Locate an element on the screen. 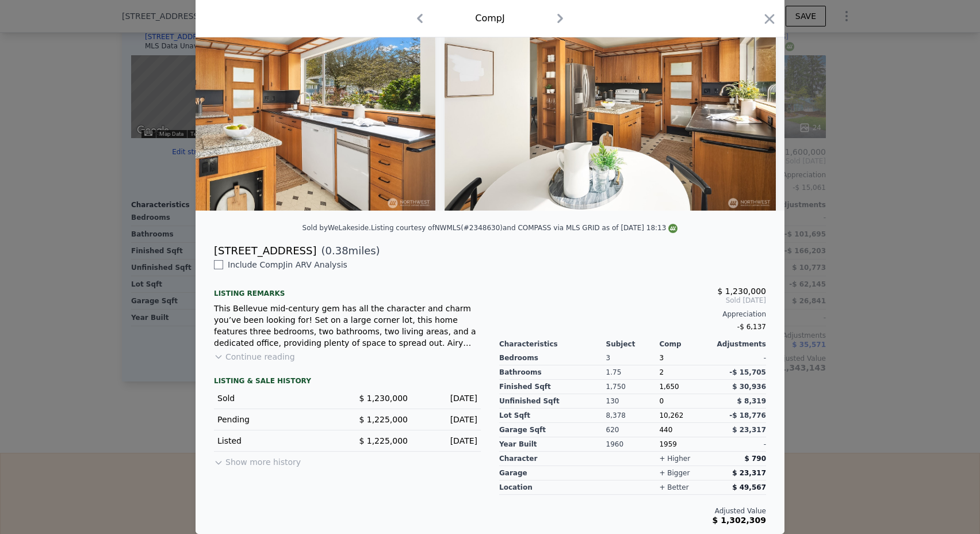  div: Sold by WeLakeside . is located at coordinates (336, 228).